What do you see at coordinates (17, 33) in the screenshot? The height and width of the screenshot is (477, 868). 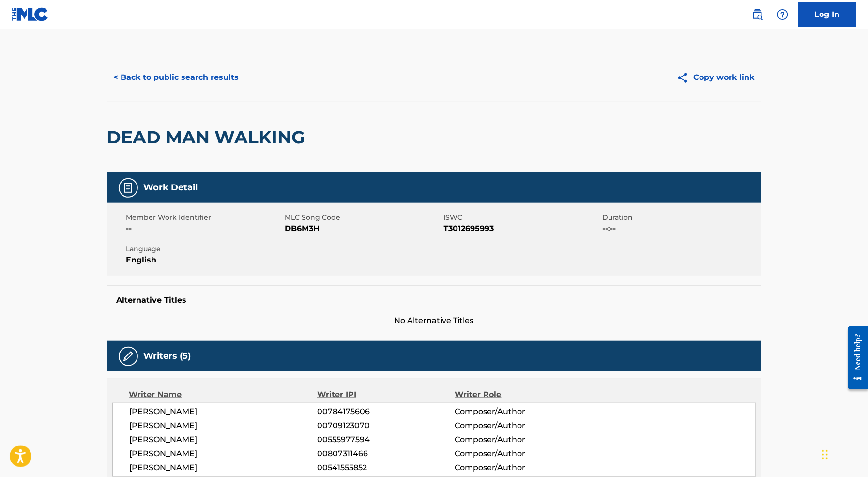 I see `div: Need help?` at bounding box center [17, 33].